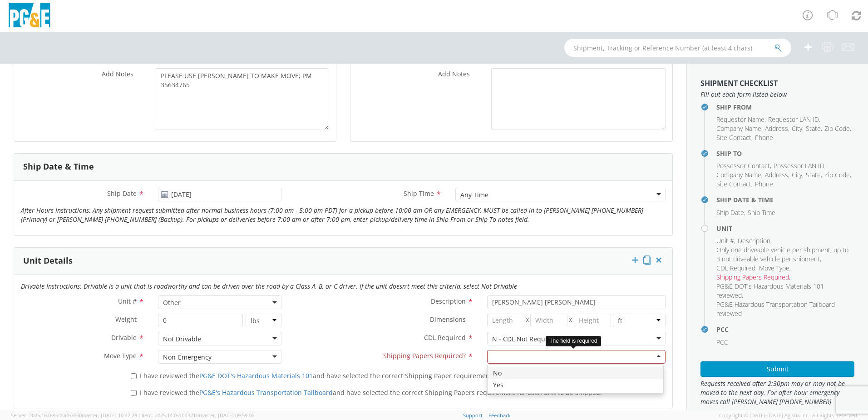 This screenshot has height=420, width=868. I want to click on h4: Ship Date & Time, so click(785, 199).